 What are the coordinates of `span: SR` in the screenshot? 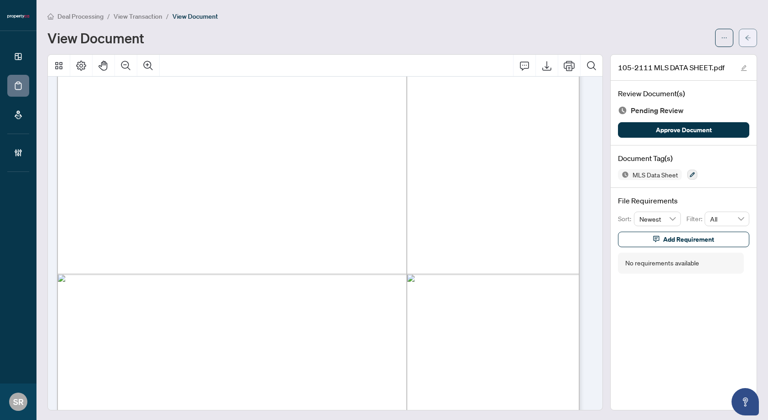 It's located at (18, 402).